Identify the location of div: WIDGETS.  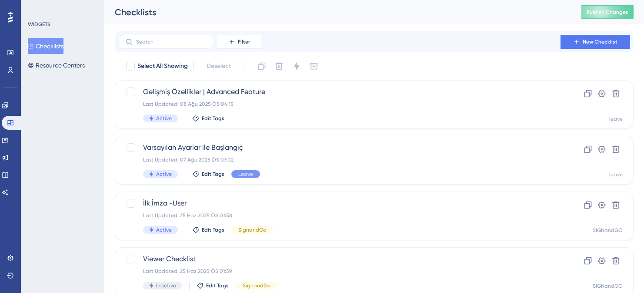
(39, 24).